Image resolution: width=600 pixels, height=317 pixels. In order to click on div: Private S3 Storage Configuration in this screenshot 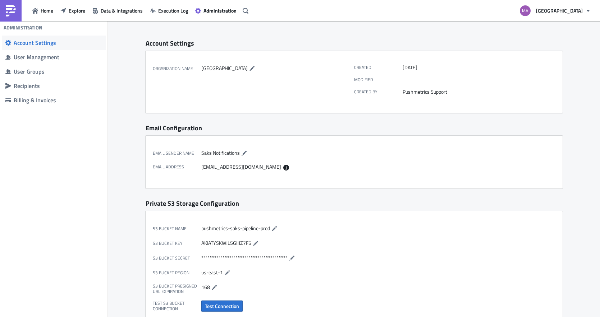, I will do `click(354, 203)`.